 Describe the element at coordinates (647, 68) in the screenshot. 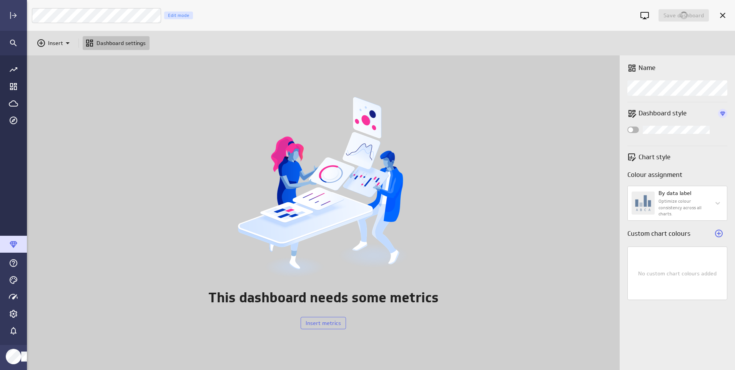

I see `p: Name` at that location.